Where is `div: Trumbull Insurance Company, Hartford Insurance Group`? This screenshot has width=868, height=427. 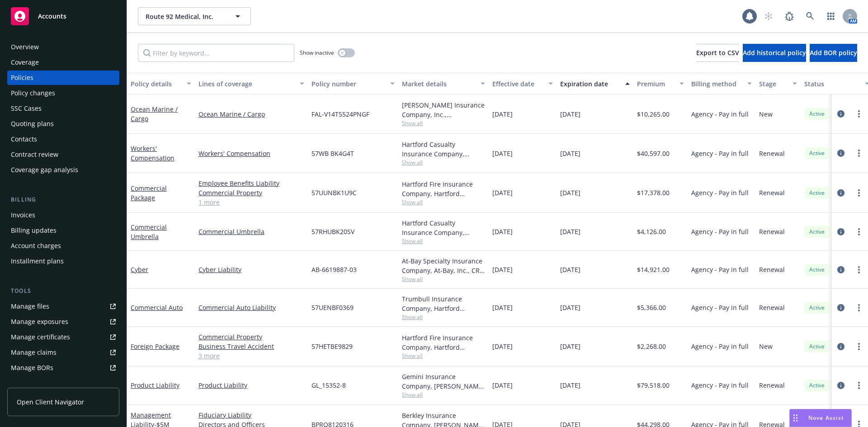 div: Trumbull Insurance Company, Hartford Insurance Group is located at coordinates (443, 303).